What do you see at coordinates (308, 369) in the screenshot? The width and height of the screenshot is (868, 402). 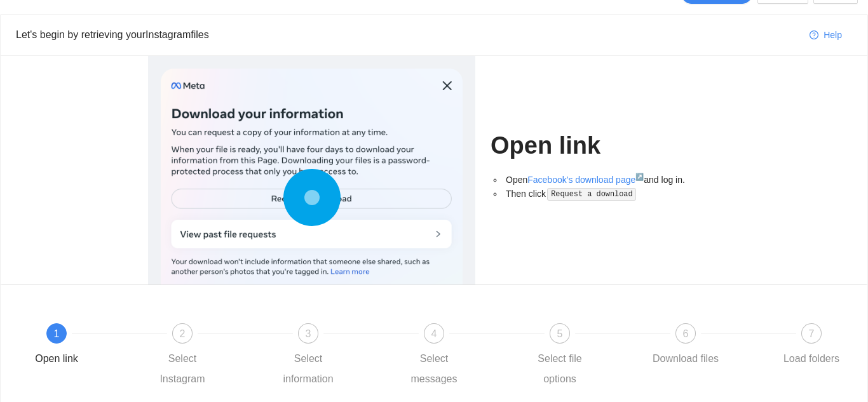 I see `div: Select information` at bounding box center [308, 369].